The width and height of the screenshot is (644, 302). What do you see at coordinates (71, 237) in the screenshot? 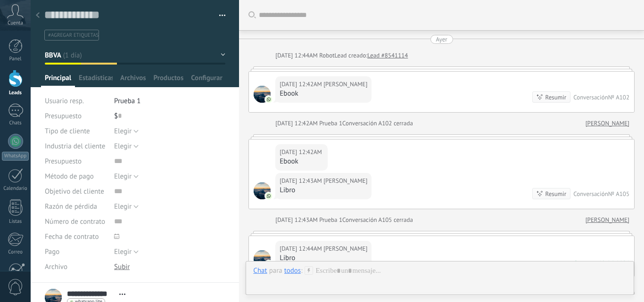
I see `span: Fecha de contrato` at bounding box center [71, 237].